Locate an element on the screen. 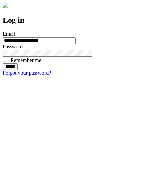 Image resolution: width=148 pixels, height=195 pixels. label: Remember me is located at coordinates (26, 60).